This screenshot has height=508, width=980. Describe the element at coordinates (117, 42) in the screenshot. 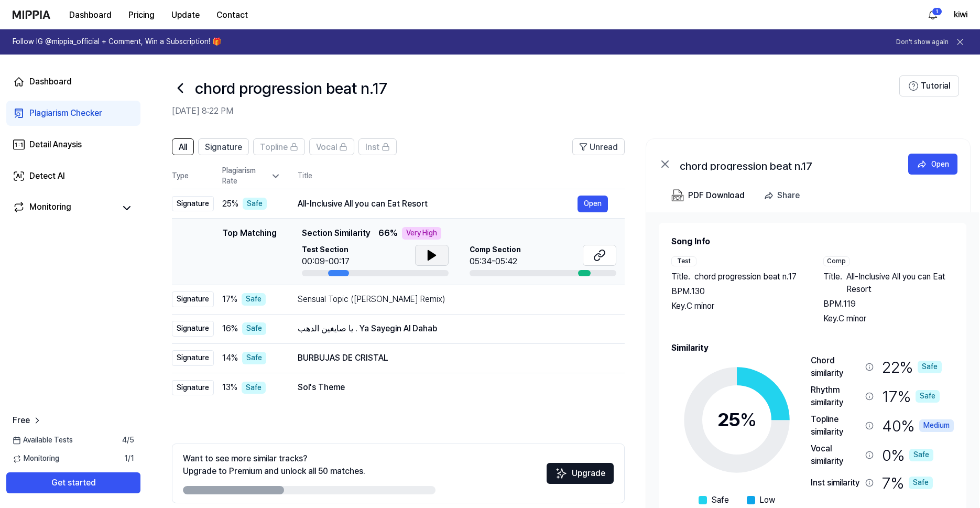

I see `h1: Follow IG @mippia_official + Comment, Win a Subscription! 🎁` at that location.